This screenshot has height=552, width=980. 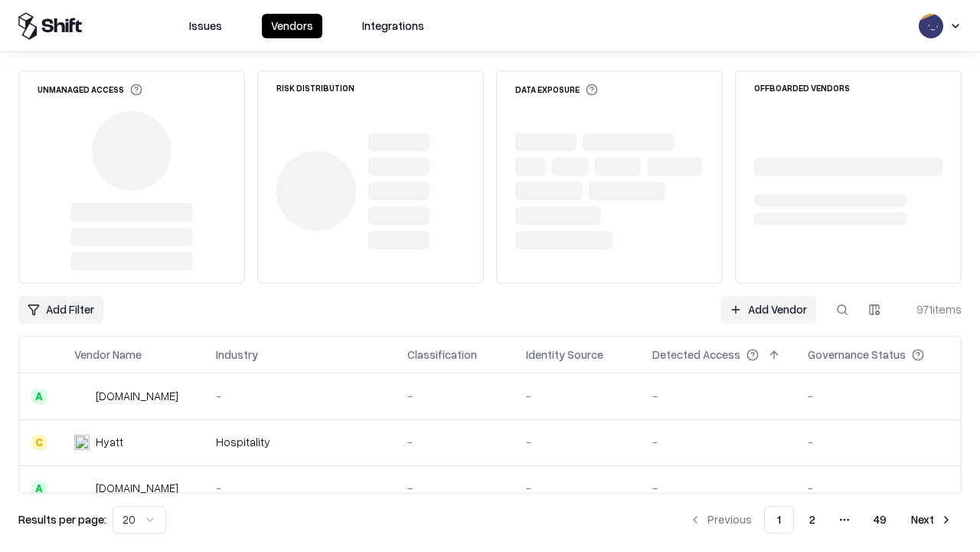 I want to click on button: Integrations, so click(x=393, y=26).